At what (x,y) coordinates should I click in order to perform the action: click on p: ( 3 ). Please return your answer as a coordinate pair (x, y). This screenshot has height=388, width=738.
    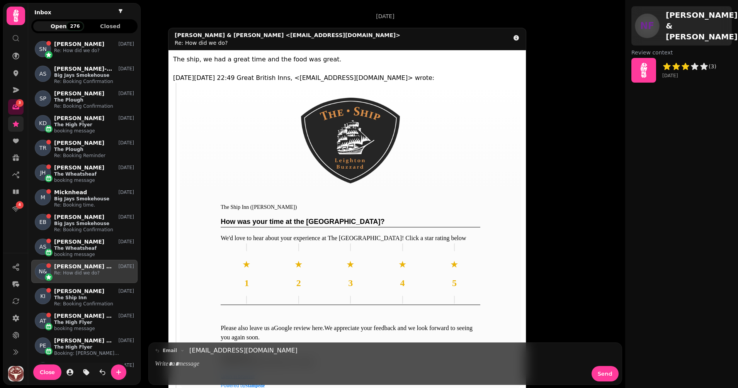
    Looking at the image, I should click on (712, 66).